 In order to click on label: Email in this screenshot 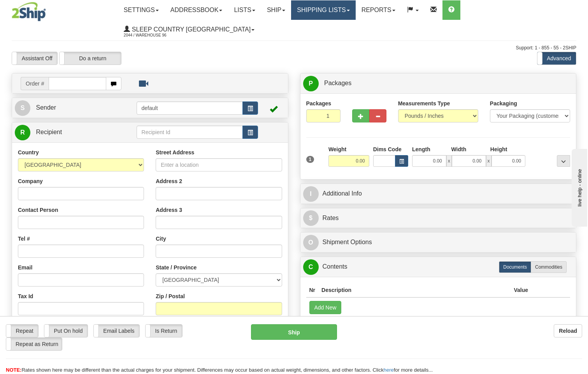, I will do `click(25, 267)`.